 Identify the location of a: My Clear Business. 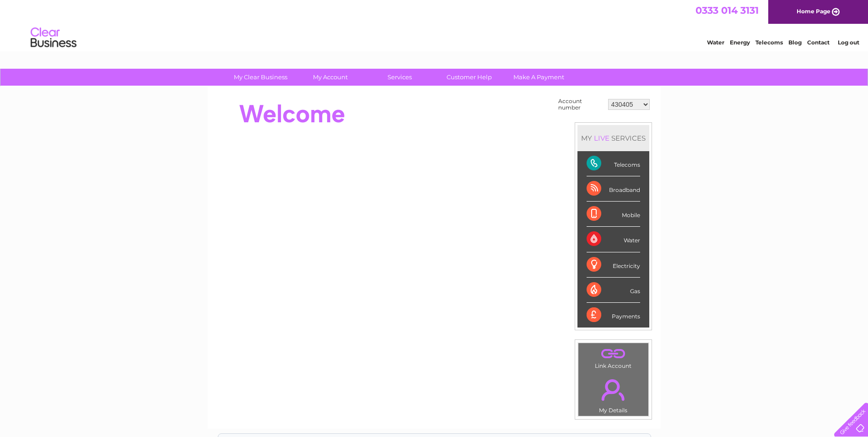
(261, 77).